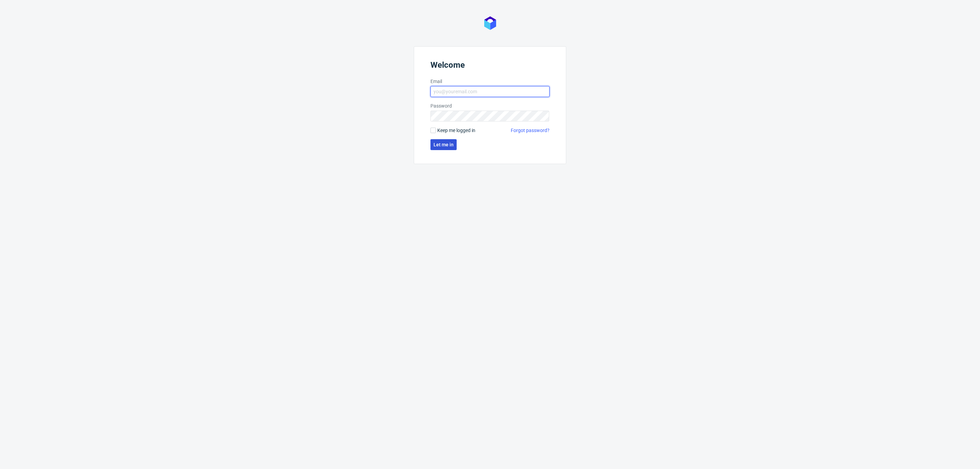  Describe the element at coordinates (443, 144) in the screenshot. I see `span: Let me in` at that location.